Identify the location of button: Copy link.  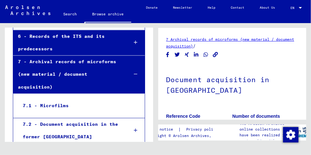
(215, 54).